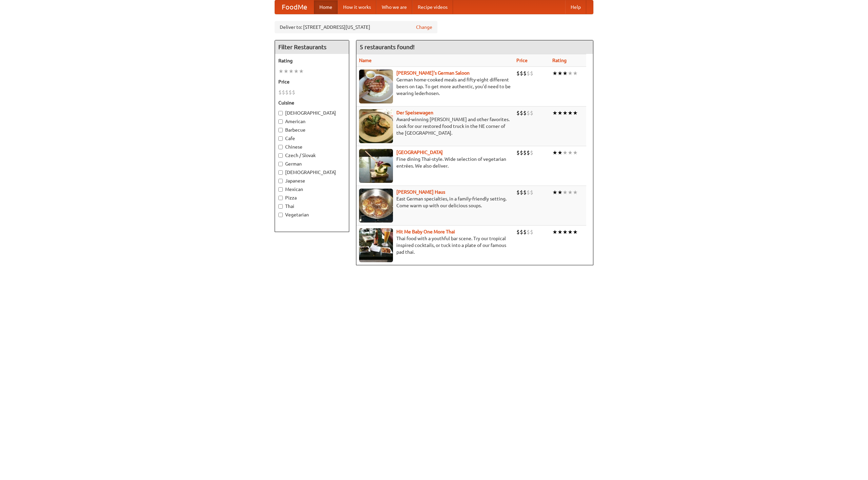 The image size is (868, 480). Describe the element at coordinates (312, 130) in the screenshot. I see `label: Barbecue` at that location.